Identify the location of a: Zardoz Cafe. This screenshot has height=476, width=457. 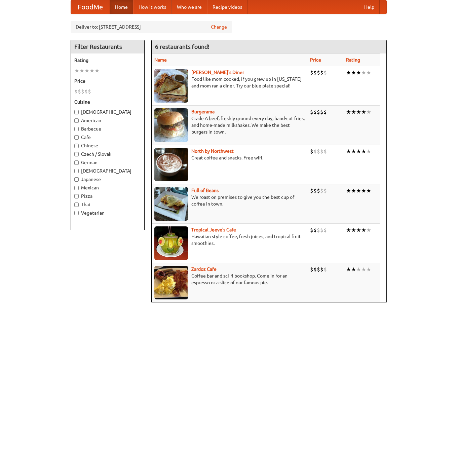
(204, 269).